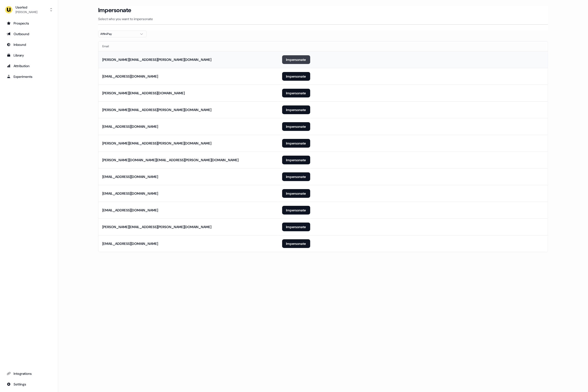 This screenshot has height=392, width=588. What do you see at coordinates (188, 47) in the screenshot?
I see `th: Email` at bounding box center [188, 47].